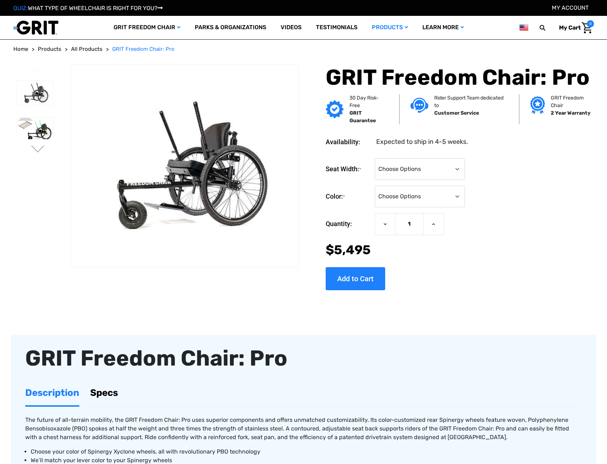  What do you see at coordinates (101, 460) in the screenshot?
I see `span: We’ll match your lever color to your Spinergy wheels` at bounding box center [101, 460].